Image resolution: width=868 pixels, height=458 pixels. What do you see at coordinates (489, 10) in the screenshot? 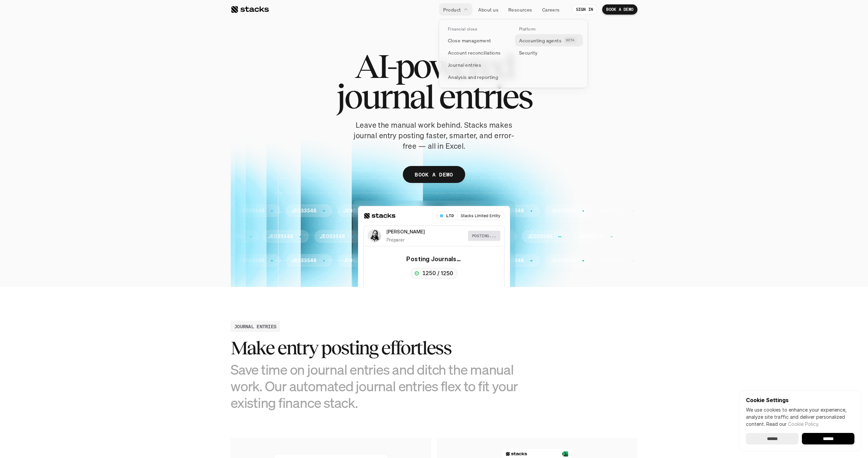
I see `p: About us` at bounding box center [489, 10].